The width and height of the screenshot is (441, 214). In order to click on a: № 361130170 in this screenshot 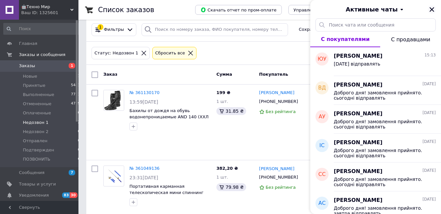, I will do `click(145, 92)`.